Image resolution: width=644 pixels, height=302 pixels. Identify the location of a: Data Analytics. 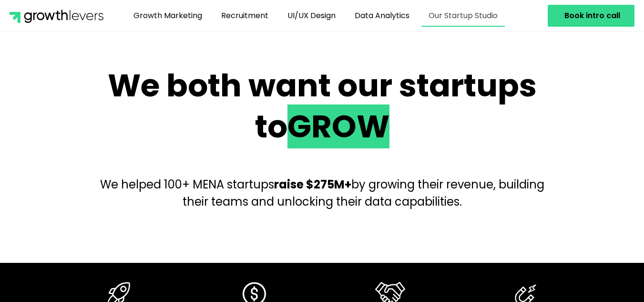
(382, 16).